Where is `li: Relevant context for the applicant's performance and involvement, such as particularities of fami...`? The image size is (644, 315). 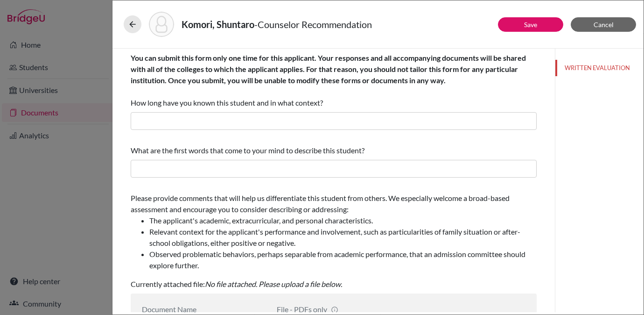
li: Relevant context for the applicant's performance and involvement, such as particularities of fami... is located at coordinates (343, 237).